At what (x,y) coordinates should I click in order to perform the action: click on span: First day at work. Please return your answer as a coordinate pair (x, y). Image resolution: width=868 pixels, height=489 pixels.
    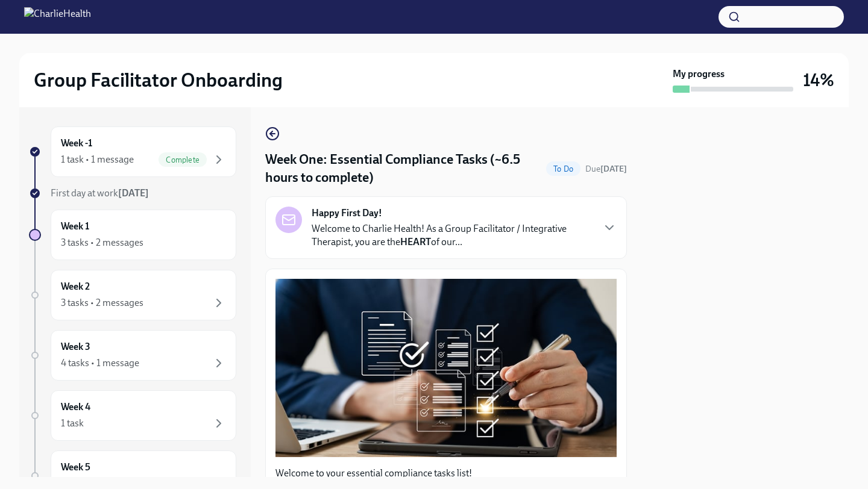
    Looking at the image, I should click on (99, 193).